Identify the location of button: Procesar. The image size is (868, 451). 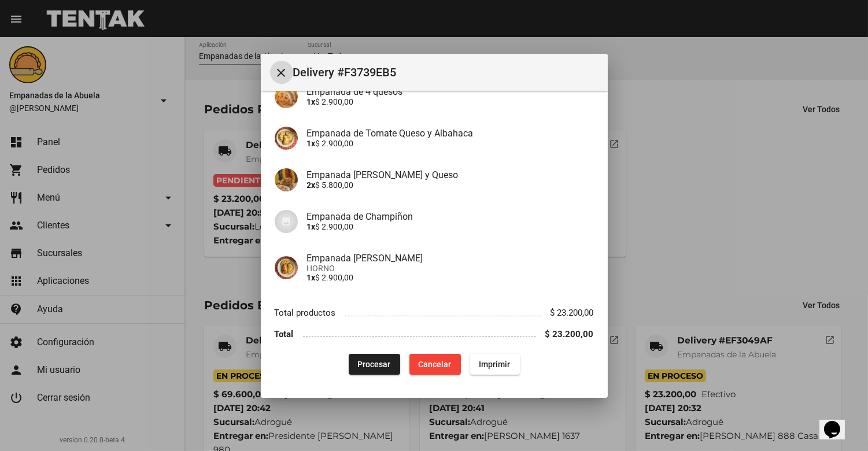
(374, 365).